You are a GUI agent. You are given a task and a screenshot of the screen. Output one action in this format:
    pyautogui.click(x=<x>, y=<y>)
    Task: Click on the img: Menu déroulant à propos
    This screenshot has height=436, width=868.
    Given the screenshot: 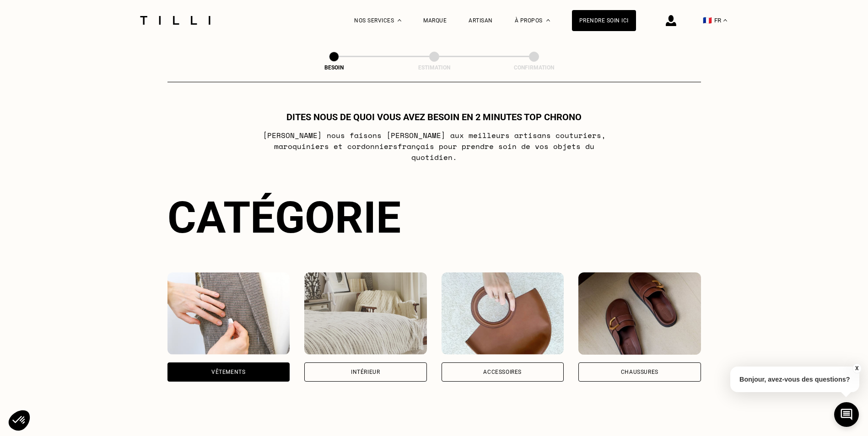 What is the action you would take?
    pyautogui.click(x=548, y=20)
    